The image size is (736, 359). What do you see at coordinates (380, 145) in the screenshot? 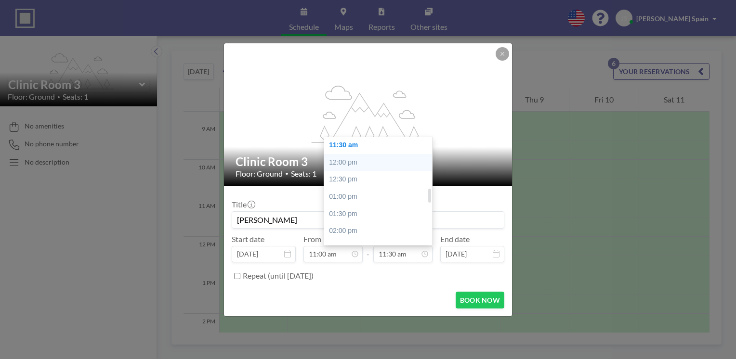
I see `div: 11:30 am` at bounding box center [380, 145].